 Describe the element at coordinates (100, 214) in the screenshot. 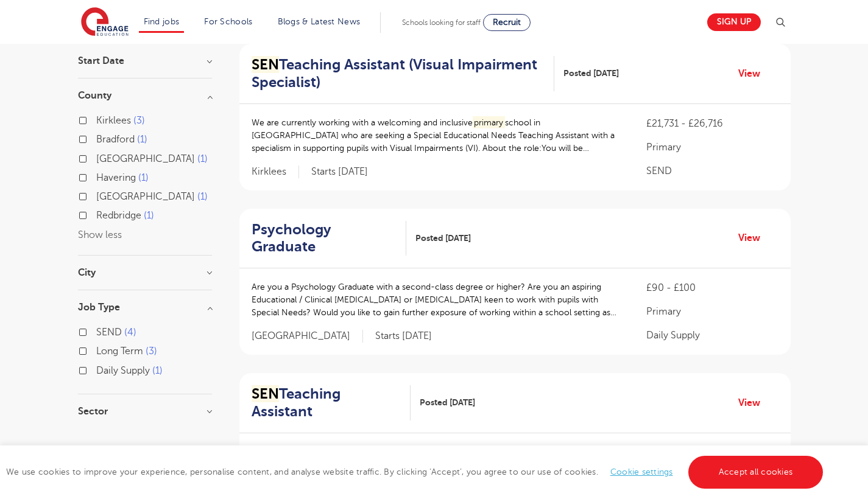

I see `input: Redbridge 1` at that location.